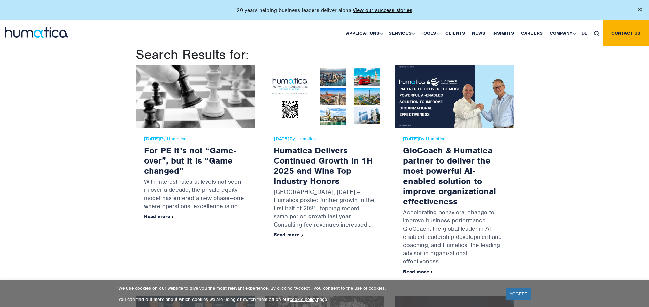 This screenshot has height=307, width=649. Describe the element at coordinates (195, 194) in the screenshot. I see `p: With interest rates at levels not seen in over a decade, the private equity model has entered a n...` at that location.